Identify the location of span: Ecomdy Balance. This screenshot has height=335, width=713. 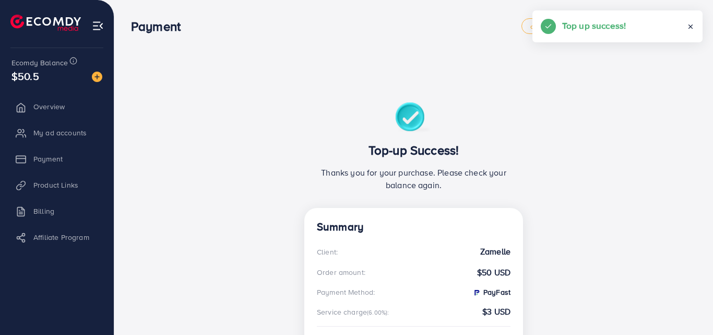
(40, 63).